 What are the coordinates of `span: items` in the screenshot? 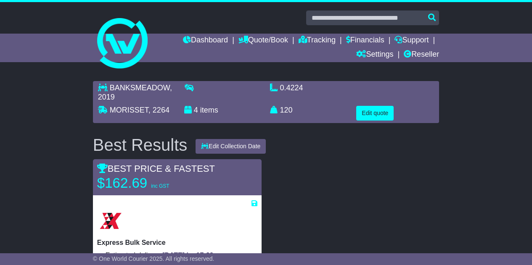 It's located at (209, 110).